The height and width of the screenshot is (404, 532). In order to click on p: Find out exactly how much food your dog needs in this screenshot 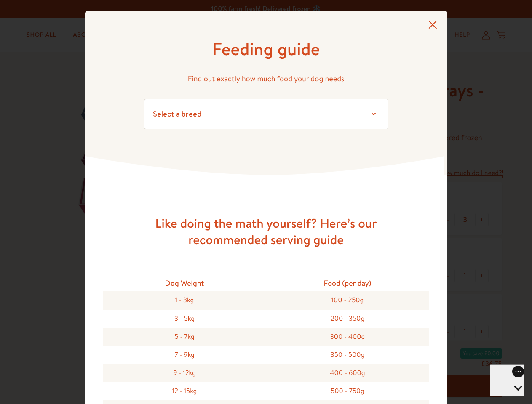, I will do `click(266, 79)`.